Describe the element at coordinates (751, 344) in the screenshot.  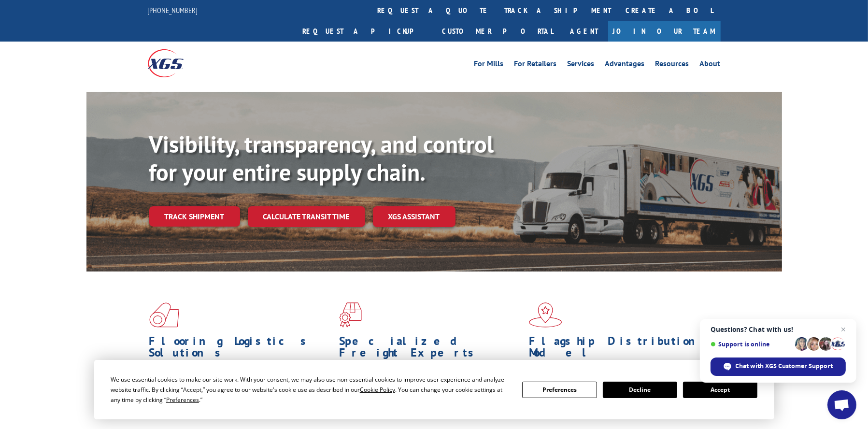
I see `span: Support is online` at that location.